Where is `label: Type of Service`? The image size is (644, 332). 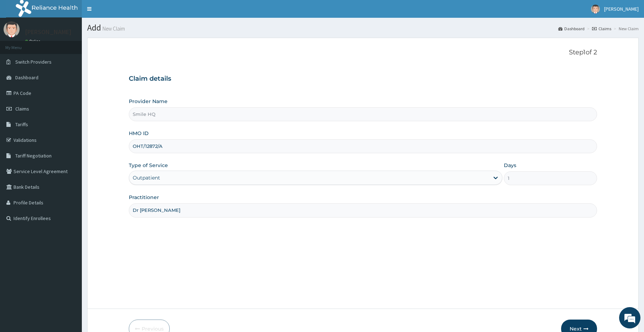
label: Type of Service is located at coordinates (149, 166).